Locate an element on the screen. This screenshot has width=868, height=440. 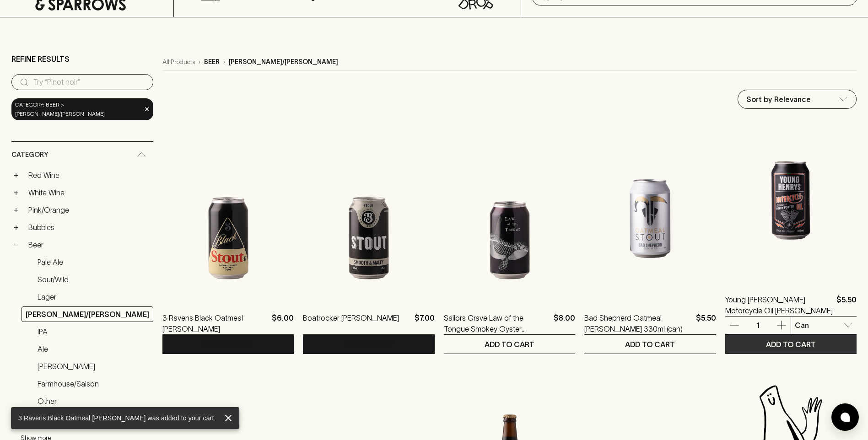
img: Boatrocker Stout is located at coordinates (369, 219).